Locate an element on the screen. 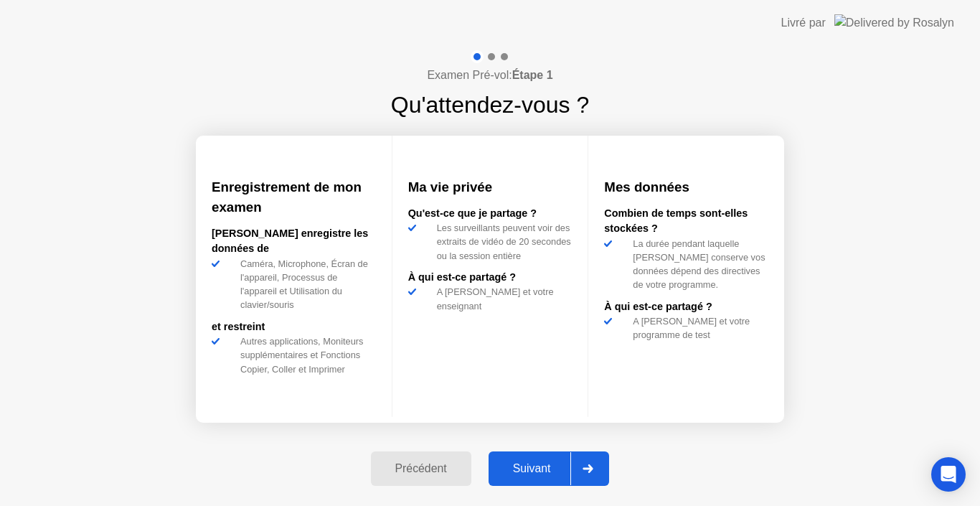 Image resolution: width=980 pixels, height=506 pixels. h3: Enregistrement de mon examen is located at coordinates (294, 197).